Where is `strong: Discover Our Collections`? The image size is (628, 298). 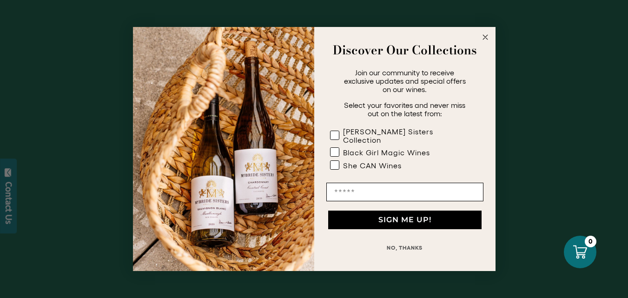
strong: Discover Our Collections is located at coordinates (405, 50).